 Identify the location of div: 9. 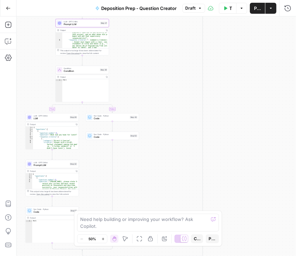
(30, 147).